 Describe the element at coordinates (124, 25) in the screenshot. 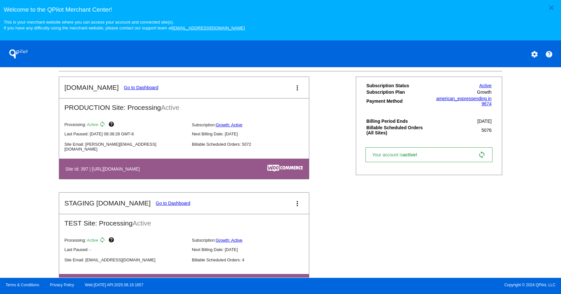

I see `small: This is your merchant website where you can access your account and connected site(s). If you hav...` at that location.